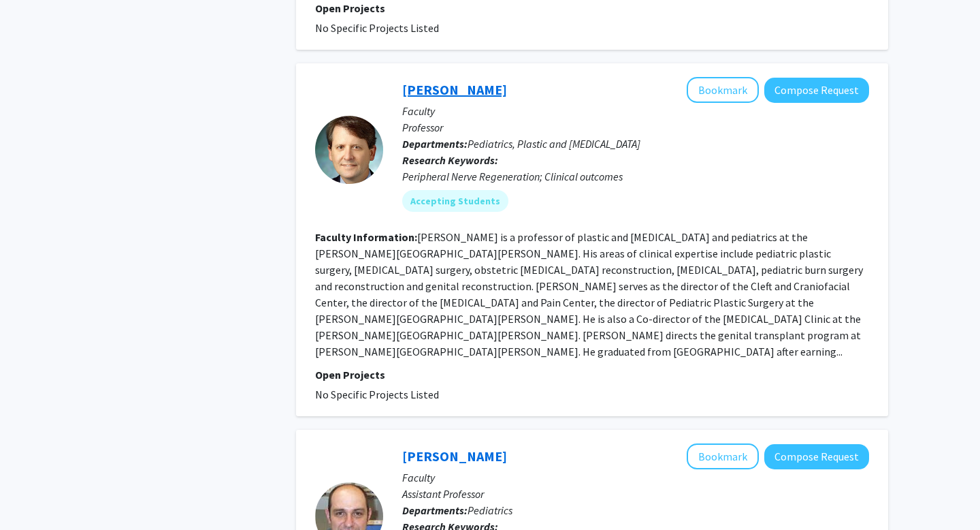 The width and height of the screenshot is (980, 530). Describe the element at coordinates (636, 127) in the screenshot. I see `p: Professor` at that location.